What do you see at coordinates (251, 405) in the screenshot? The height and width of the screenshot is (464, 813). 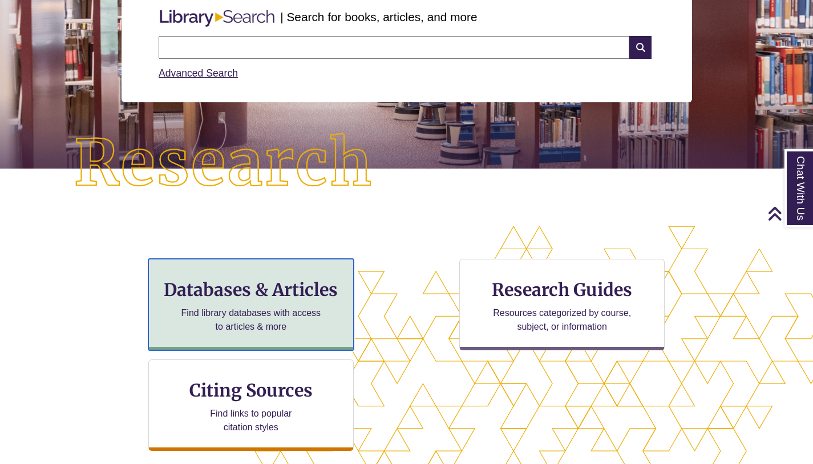 I see `a: Citing Sources Find links to popular citation styles` at bounding box center [251, 405].